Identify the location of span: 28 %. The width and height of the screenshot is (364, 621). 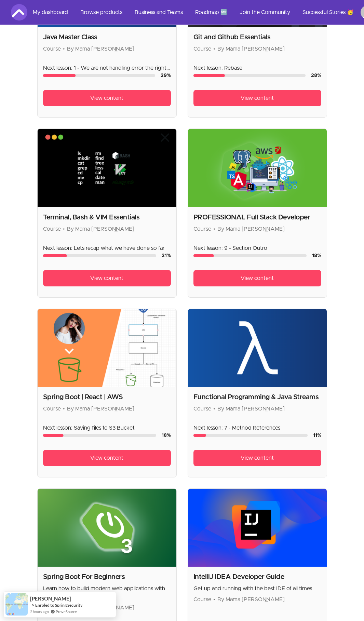
(316, 76).